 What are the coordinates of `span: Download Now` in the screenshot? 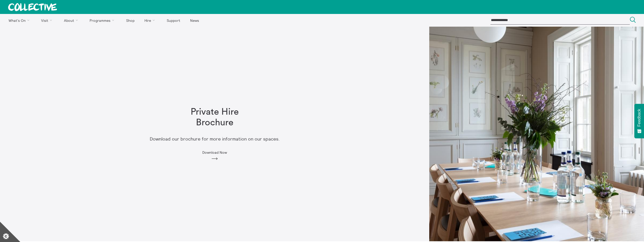 It's located at (214, 153).